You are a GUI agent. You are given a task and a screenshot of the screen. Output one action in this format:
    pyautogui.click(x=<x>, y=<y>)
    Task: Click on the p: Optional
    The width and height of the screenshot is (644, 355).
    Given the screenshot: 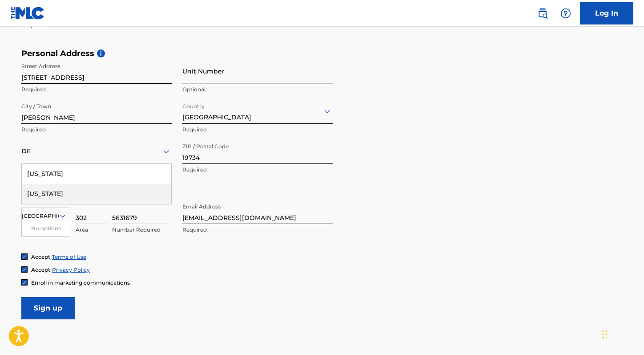 What is the action you would take?
    pyautogui.click(x=258, y=89)
    